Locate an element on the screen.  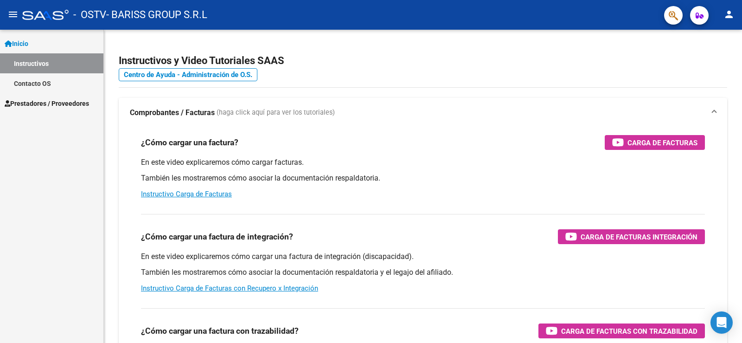
h3: ¿Cómo cargar una factura de integración? is located at coordinates (217, 236).